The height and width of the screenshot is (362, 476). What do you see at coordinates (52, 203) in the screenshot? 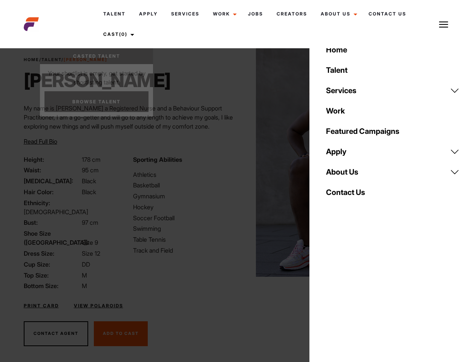
I see `span: Ethnicity:` at bounding box center [52, 203].